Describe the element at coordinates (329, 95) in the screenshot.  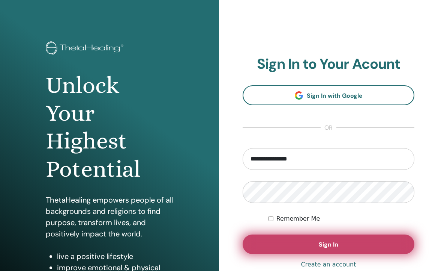
I see `a: Sign In with Google` at that location.